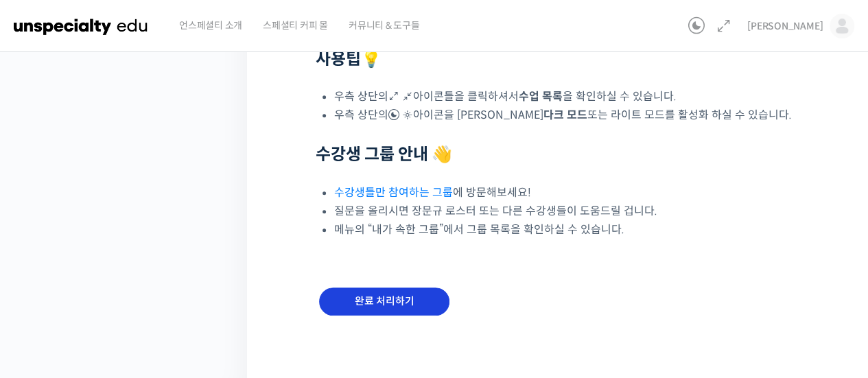  What do you see at coordinates (393, 192) in the screenshot?
I see `a: 수강생들만 참여하는 그룹` at bounding box center [393, 192].